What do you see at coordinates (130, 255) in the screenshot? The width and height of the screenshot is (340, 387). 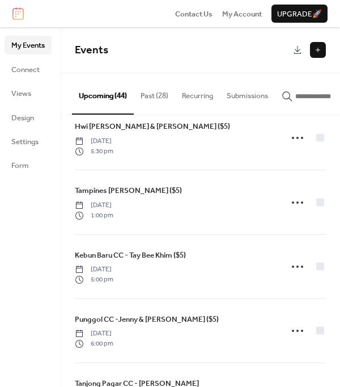 I see `span: Kebun Baru CC - Tay Bee Khim ($5)` at bounding box center [130, 255].